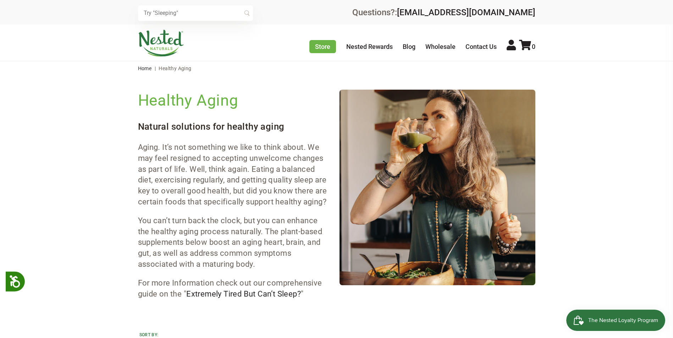 The width and height of the screenshot is (673, 338). Describe the element at coordinates (233, 127) in the screenshot. I see `h3: Natural solutions for healthy aging` at that location.